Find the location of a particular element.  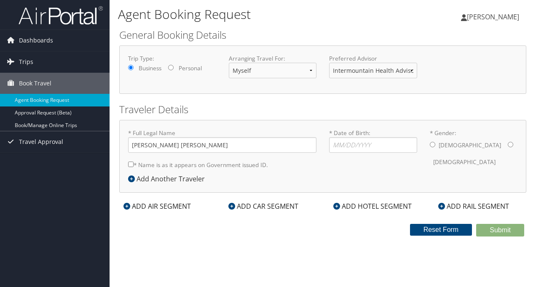

label: Personal is located at coordinates (190, 68).